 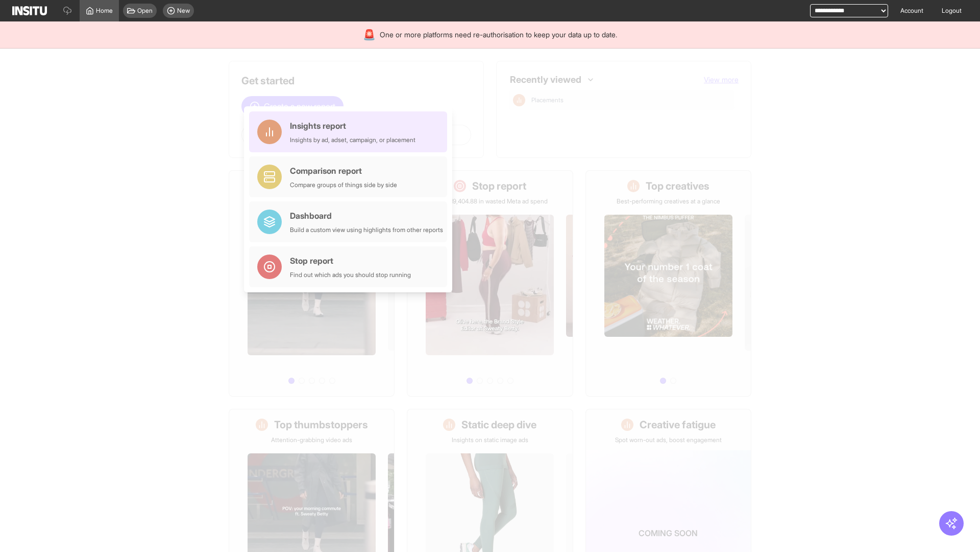 What do you see at coordinates (353, 126) in the screenshot?
I see `div: Insights report` at bounding box center [353, 126].